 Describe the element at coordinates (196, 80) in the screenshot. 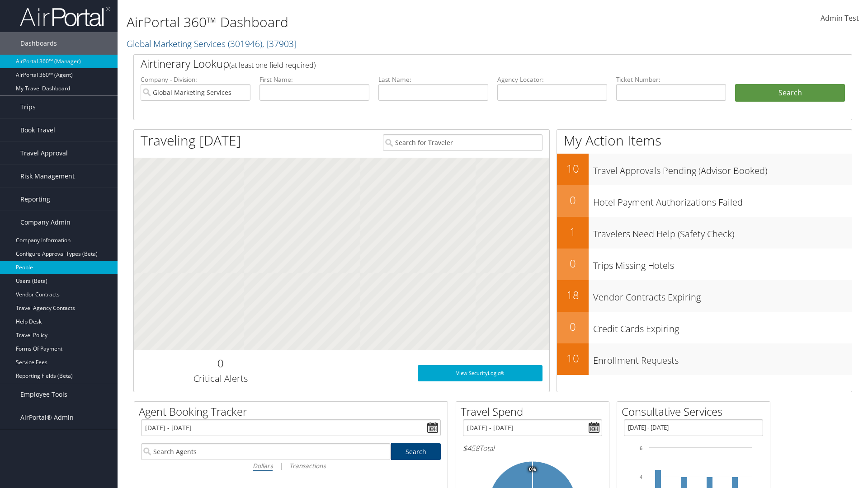

I see `label: Company - Division:` at that location.